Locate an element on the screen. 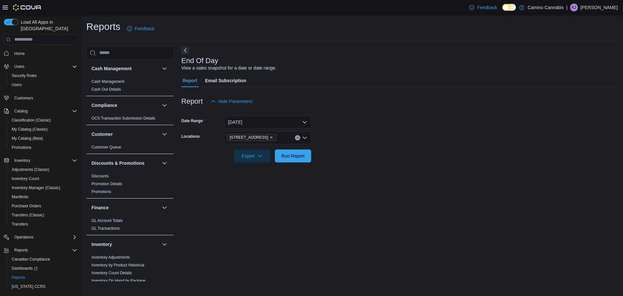 This screenshot has width=623, height=296. a: Home is located at coordinates (19, 54).